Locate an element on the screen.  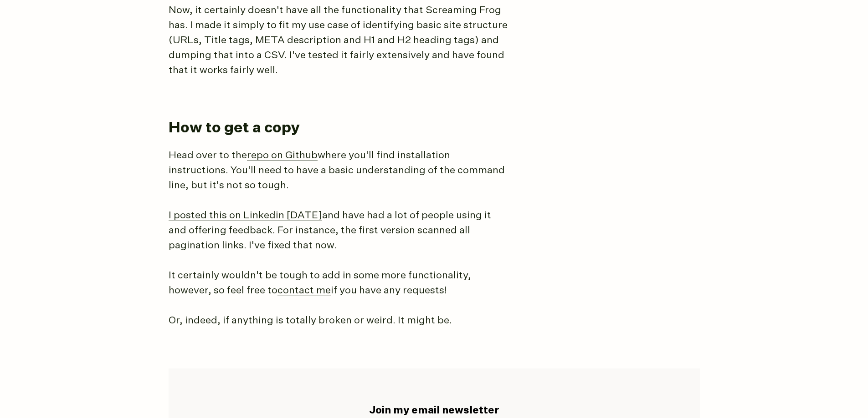
p: Head over to the where you'll find installation instructions. You'll need to have a basic underst... is located at coordinates (339, 171).